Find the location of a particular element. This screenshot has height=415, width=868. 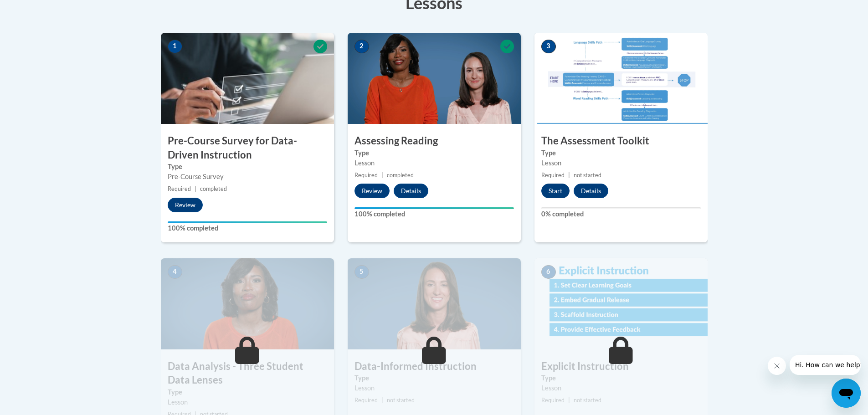

h3: Assessing Reading is located at coordinates (434, 141).